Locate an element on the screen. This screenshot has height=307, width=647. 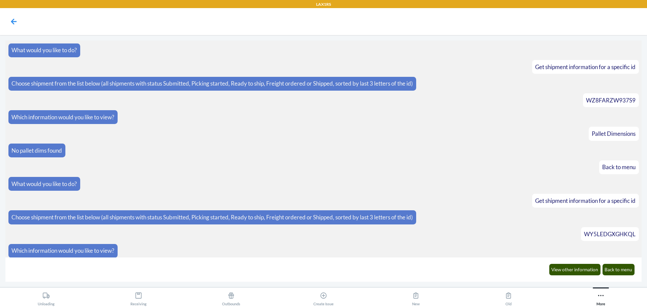
div: Old is located at coordinates (508, 297).